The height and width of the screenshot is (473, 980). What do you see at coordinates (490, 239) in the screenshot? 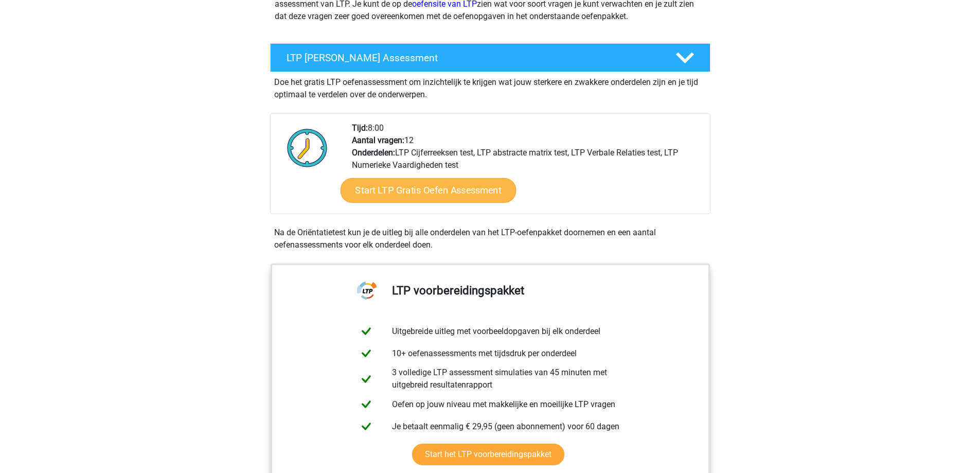
I see `div: Na de Oriëntatietest kun je de uitleg bij alle onderdelen van het LTP-oefenpakket doornemen en ee...` at bounding box center [490, 239].